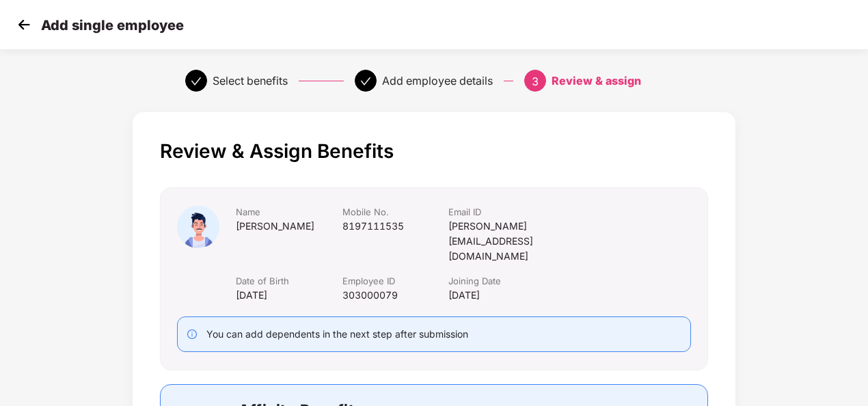  Describe the element at coordinates (337, 334) in the screenshot. I see `span: You can add dependents in the next step after submission` at that location.